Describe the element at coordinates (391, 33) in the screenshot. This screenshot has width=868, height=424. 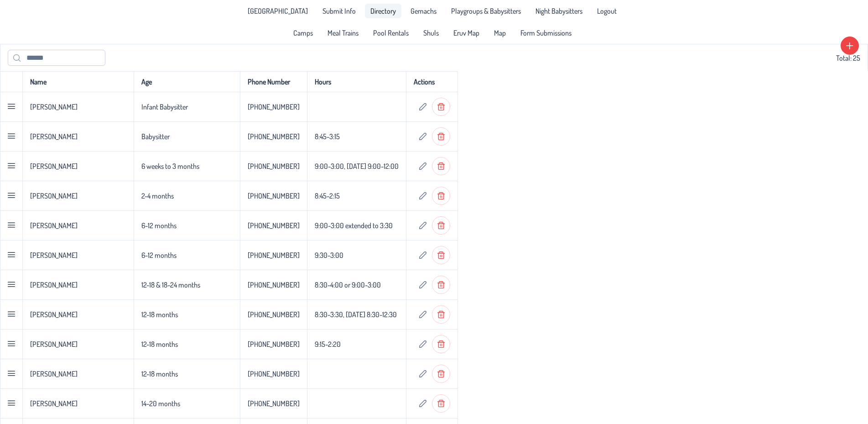
I see `span: Pool Rentals` at that location.